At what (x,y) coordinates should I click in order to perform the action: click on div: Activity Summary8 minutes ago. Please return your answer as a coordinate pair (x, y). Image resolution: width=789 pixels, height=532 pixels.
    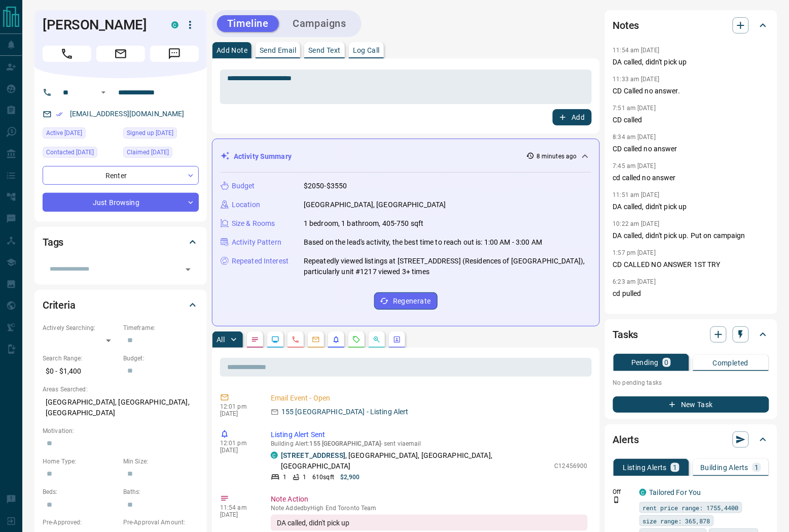
    Looking at the image, I should click on (405, 156).